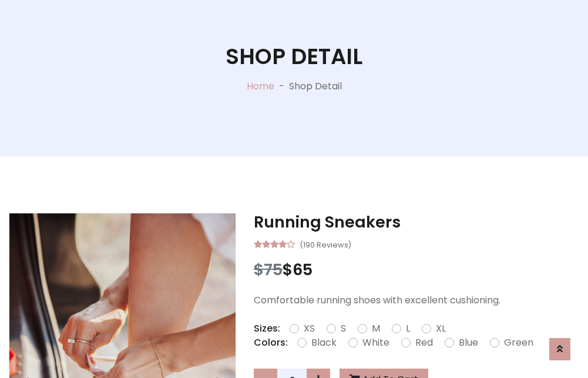  What do you see at coordinates (323, 343) in the screenshot?
I see `label: Black` at bounding box center [323, 343].